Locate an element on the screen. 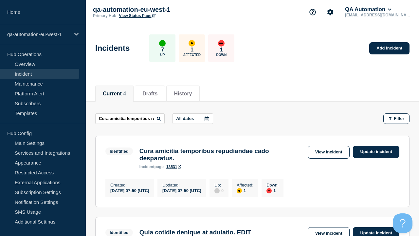 The image size is (419, 236). button: Account settings is located at coordinates (330, 12).